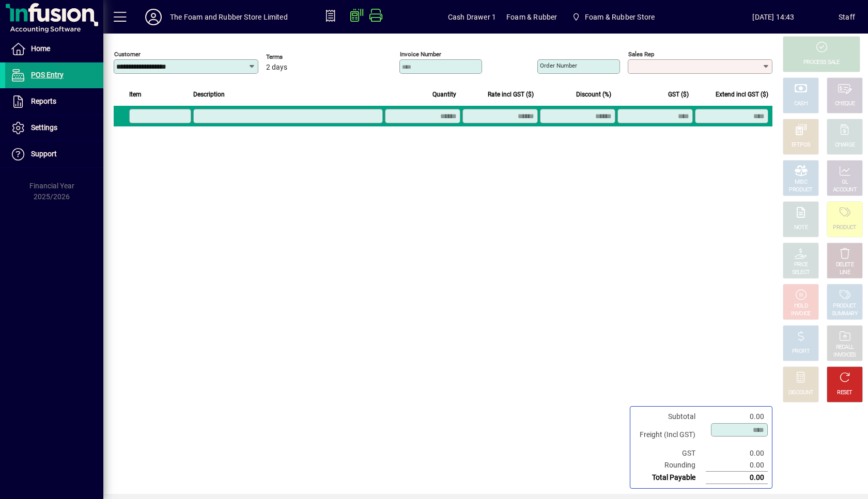 The height and width of the screenshot is (499, 868). What do you see at coordinates (801, 228) in the screenshot?
I see `div: NOTE` at bounding box center [801, 228].